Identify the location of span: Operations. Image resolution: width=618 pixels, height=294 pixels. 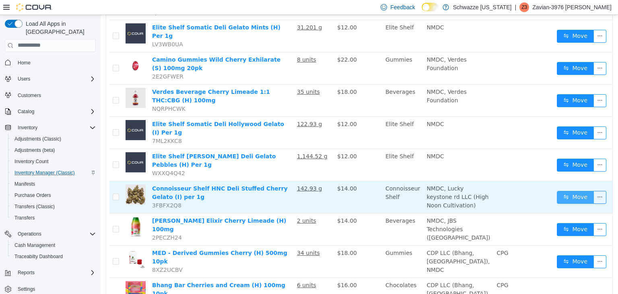
(29, 234).